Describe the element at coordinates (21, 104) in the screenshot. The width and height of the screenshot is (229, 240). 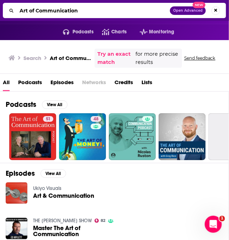
I see `h2: Podcasts` at that location.